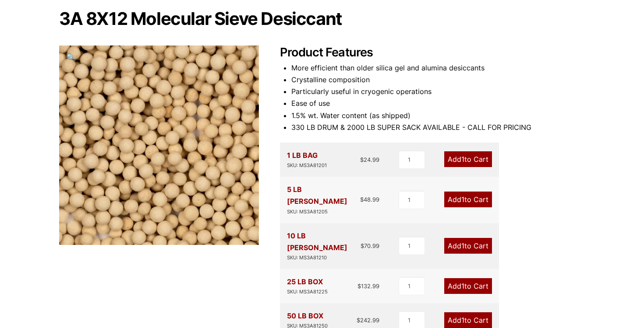  I want to click on bdi: 24.99, so click(370, 160).